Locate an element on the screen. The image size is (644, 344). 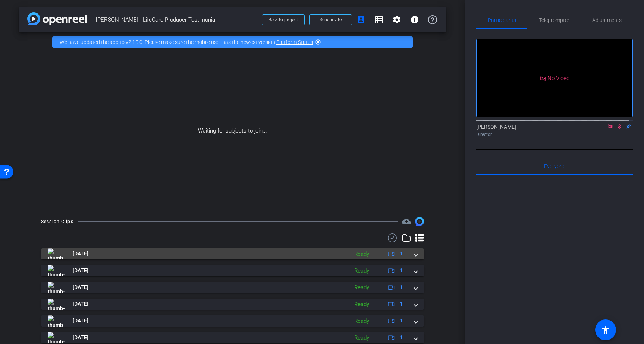
mat-icon: accessibility is located at coordinates (606, 330).